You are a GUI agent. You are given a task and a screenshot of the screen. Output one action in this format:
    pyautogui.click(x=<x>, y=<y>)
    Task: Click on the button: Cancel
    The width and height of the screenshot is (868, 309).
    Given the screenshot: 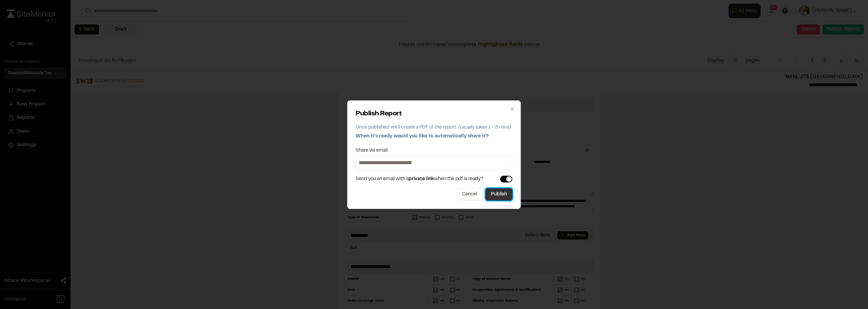 What is the action you would take?
    pyautogui.click(x=469, y=194)
    